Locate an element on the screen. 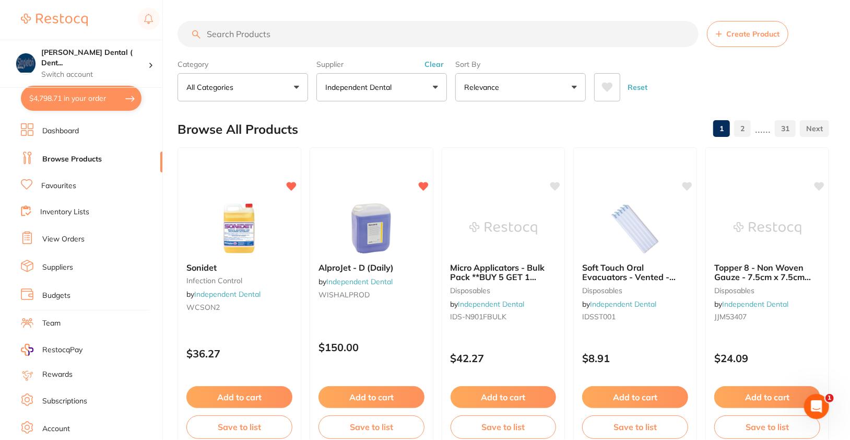  label: Category is located at coordinates (243, 64).